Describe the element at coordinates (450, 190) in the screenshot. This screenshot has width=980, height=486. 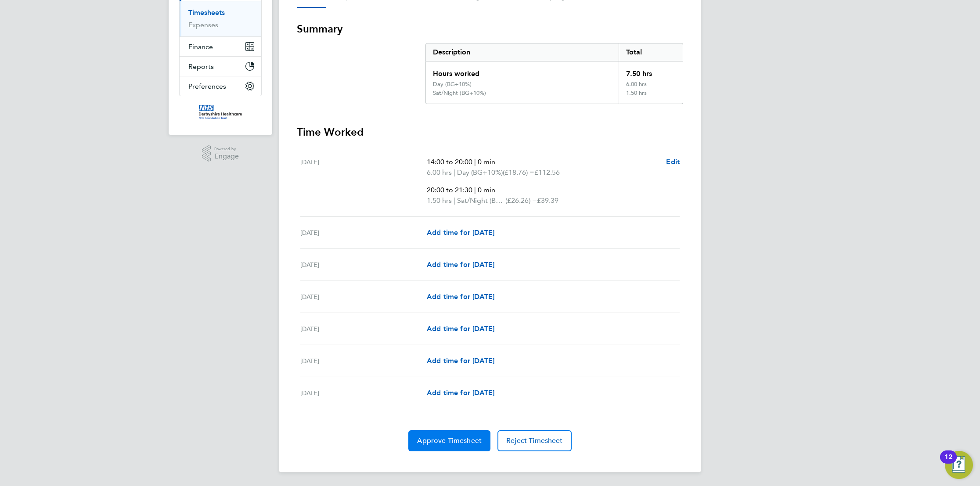
I see `span: 20:00 to 21:30` at that location.